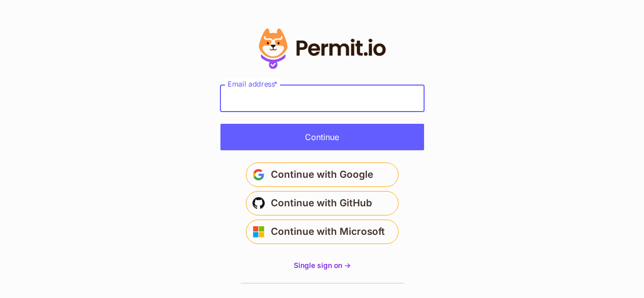  Describe the element at coordinates (322, 265) in the screenshot. I see `a: Single sign on ->` at that location.